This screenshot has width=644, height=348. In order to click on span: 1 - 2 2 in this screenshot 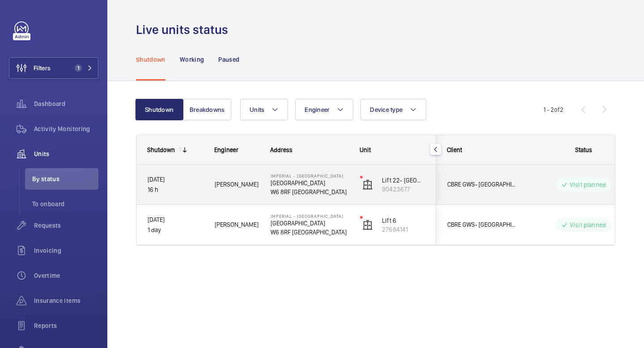, I will do `click(553, 110)`.